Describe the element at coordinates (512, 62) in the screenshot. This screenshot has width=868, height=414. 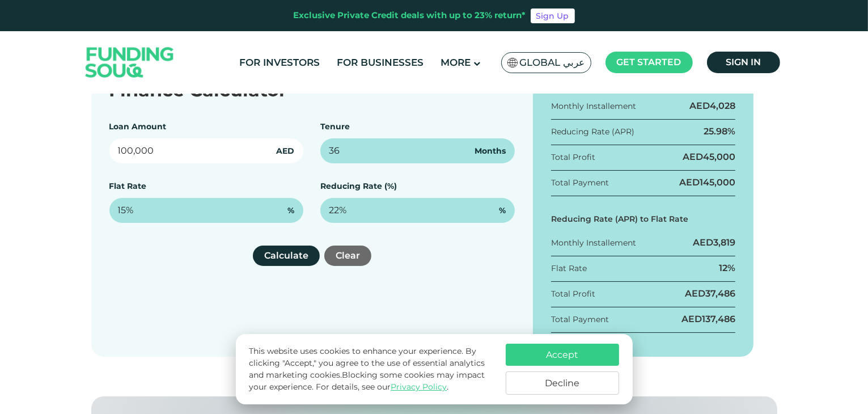
I see `img: SA Flag` at that location.